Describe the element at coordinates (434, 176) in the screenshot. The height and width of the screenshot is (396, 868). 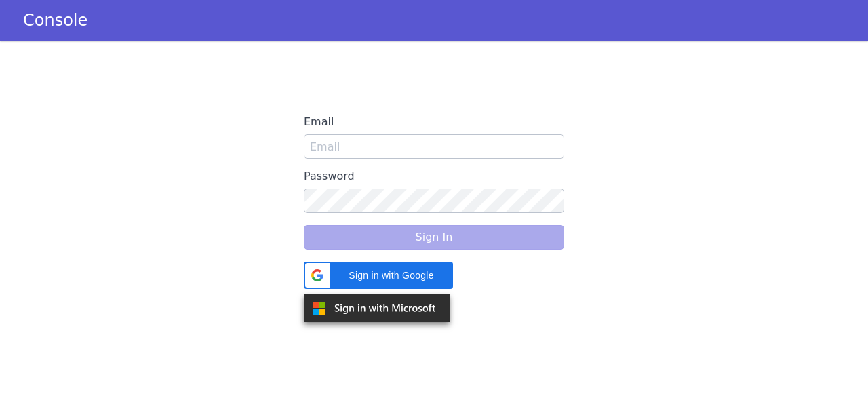
I see `label: Password` at that location.